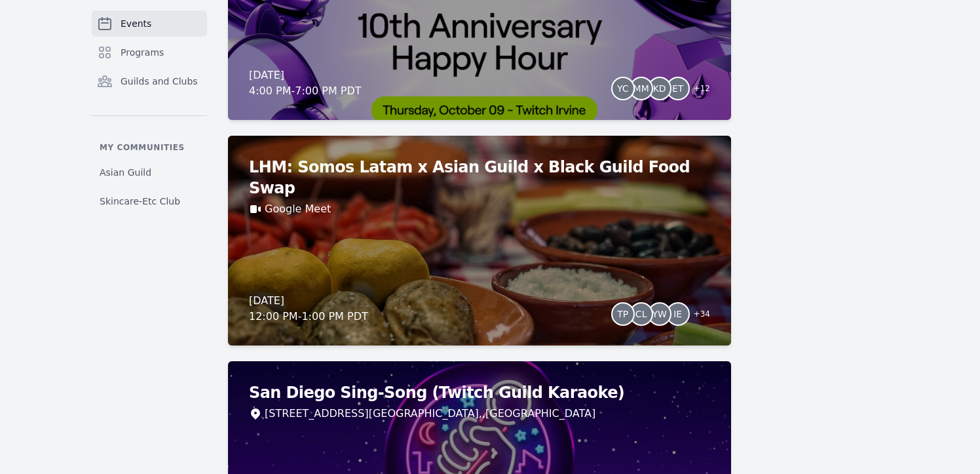  What do you see at coordinates (479, 178) in the screenshot?
I see `h2: LHM: Somos Latam x Asian Guild x Black Guild Food Swap` at bounding box center [479, 178].